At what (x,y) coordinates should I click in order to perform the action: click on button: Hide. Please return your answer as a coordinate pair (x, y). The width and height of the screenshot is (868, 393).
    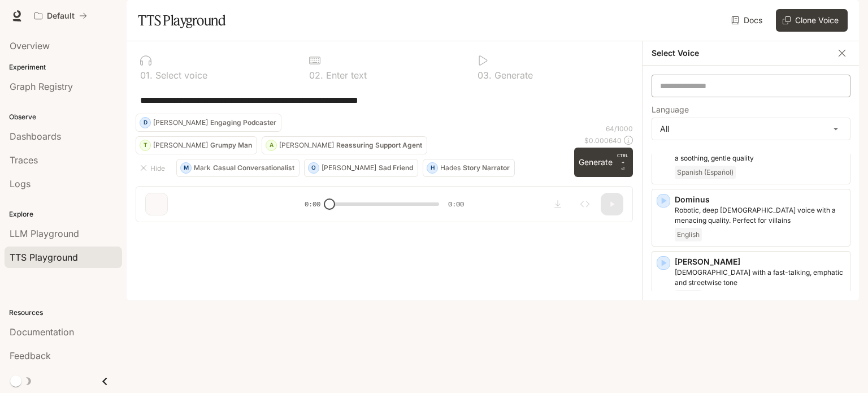
    Looking at the image, I should click on (154, 168).